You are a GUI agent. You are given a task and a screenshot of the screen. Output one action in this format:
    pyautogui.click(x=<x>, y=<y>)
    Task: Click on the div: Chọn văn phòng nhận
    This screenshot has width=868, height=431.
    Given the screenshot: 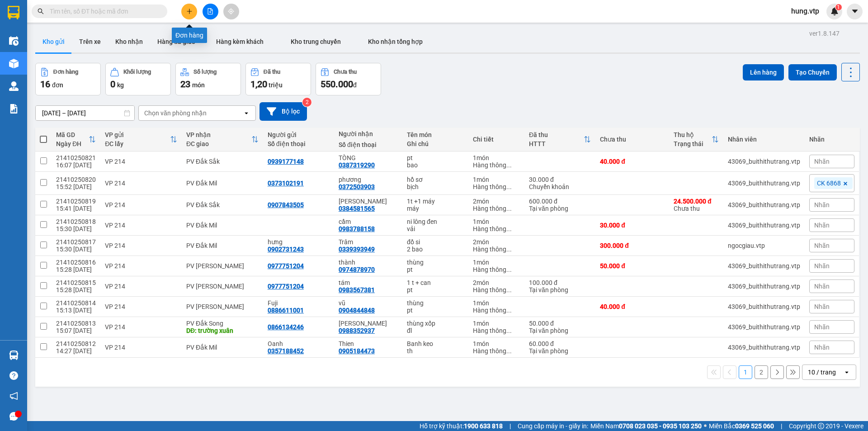 What is the action you would take?
    pyautogui.click(x=175, y=113)
    